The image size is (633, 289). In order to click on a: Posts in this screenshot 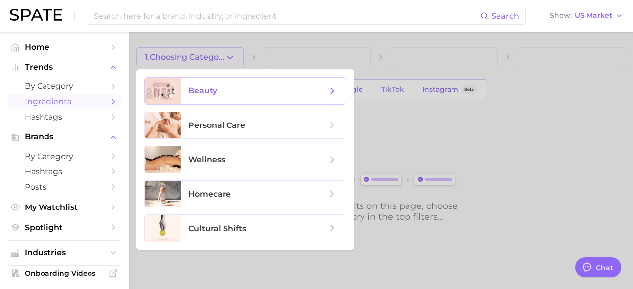, I will do `click(64, 187)`.